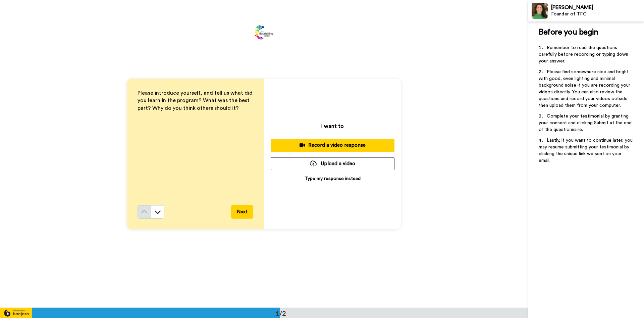 The height and width of the screenshot is (318, 644). Describe the element at coordinates (586, 150) in the screenshot. I see `span: Lastly, if you want to continue later, you may resume submitting your testimonial by clicking the...` at that location.